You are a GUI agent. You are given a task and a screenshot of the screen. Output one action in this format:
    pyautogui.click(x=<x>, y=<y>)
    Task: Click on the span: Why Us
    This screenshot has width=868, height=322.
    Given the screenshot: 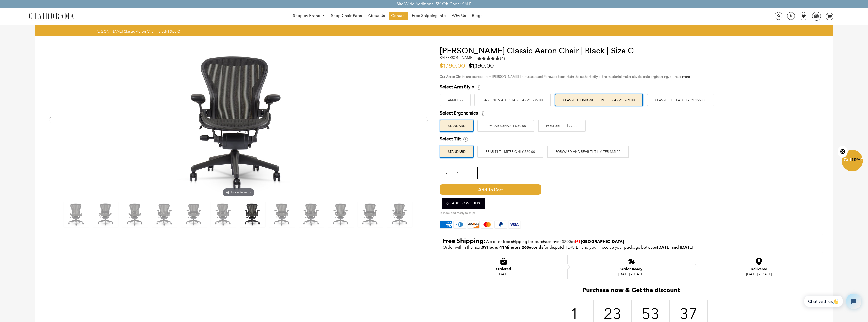 What is the action you would take?
    pyautogui.click(x=459, y=16)
    